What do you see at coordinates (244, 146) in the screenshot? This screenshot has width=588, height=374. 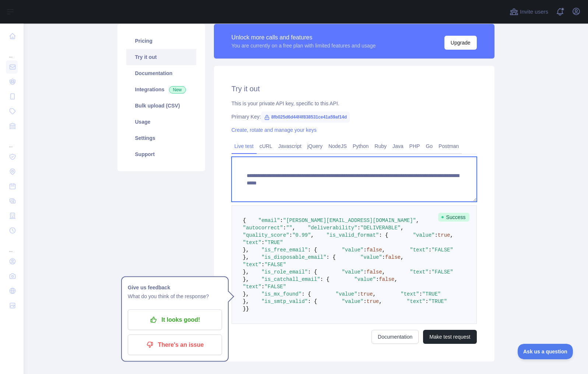 I see `a: Live test` at bounding box center [244, 146].